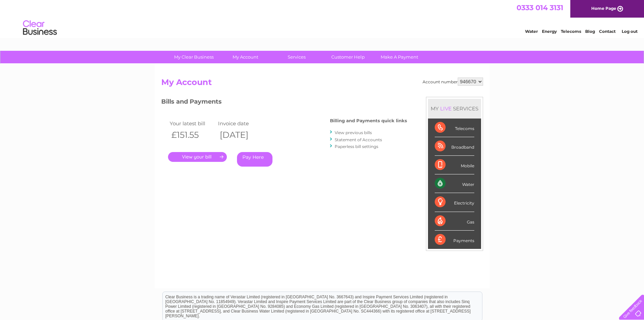  Describe the element at coordinates (358, 139) in the screenshot. I see `a: Statement of Accounts` at that location.